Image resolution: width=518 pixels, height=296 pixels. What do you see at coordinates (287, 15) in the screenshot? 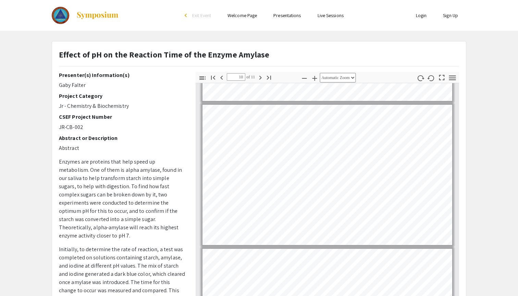
I see `a: Presentations` at bounding box center [287, 15].